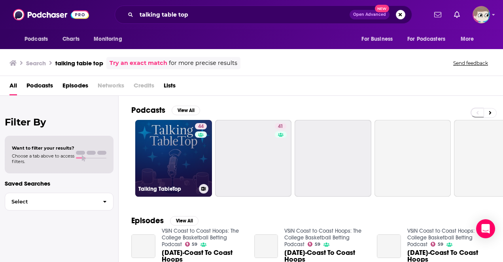 The image size is (503, 262). What do you see at coordinates (167, 189) in the screenshot?
I see `h3: Talking TableTop` at bounding box center [167, 189].